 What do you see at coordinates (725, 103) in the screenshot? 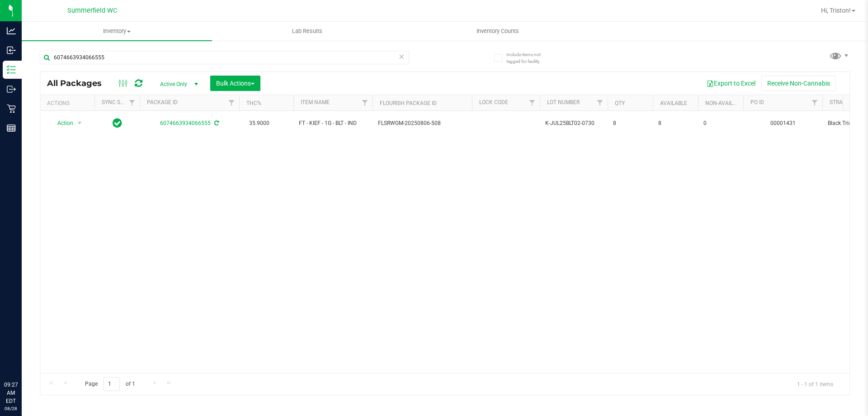
I see `a: Non-Available` at bounding box center [725, 103].